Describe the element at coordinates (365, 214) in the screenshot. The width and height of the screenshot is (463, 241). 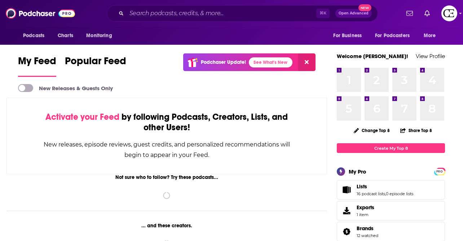
I see `span: 1 item` at that location.